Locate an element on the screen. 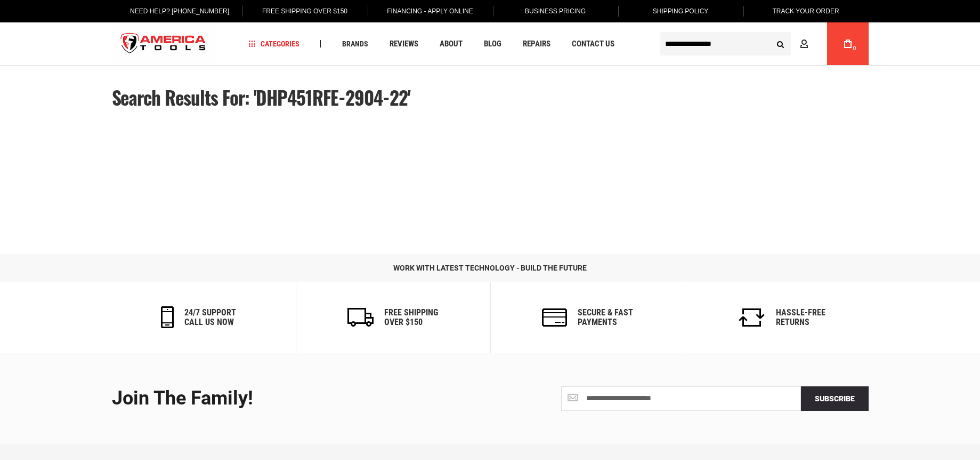  a: Brands is located at coordinates (355, 43).